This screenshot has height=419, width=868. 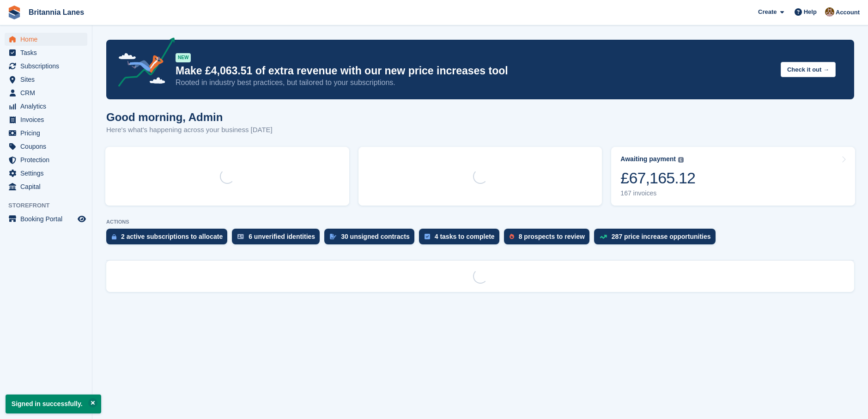 I want to click on p: ACTIONS, so click(x=480, y=222).